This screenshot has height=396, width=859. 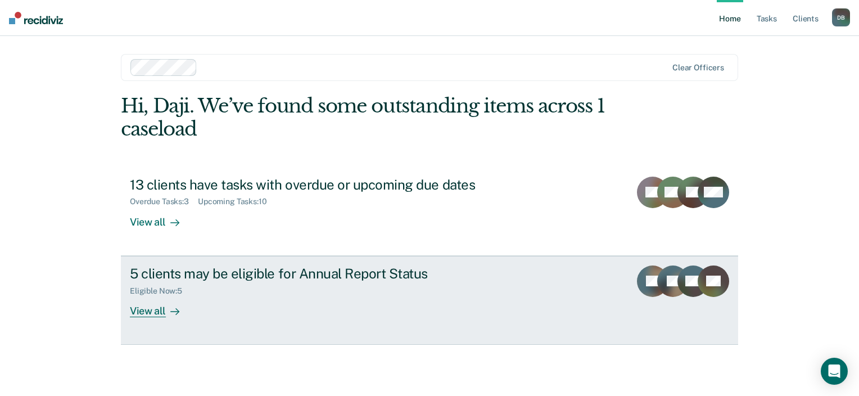 I want to click on a: 5 clients may be eligible for Annual Report StatusEligible Now:5View all, so click(x=429, y=300).